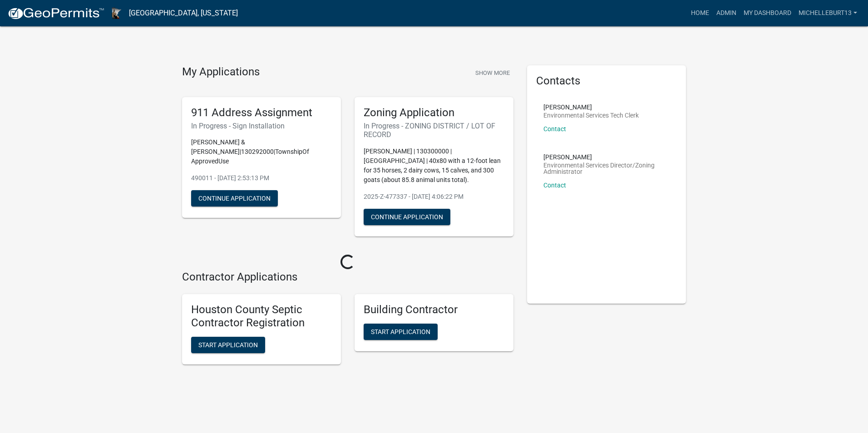 The width and height of the screenshot is (868, 433). I want to click on h4: My Applications, so click(221, 72).